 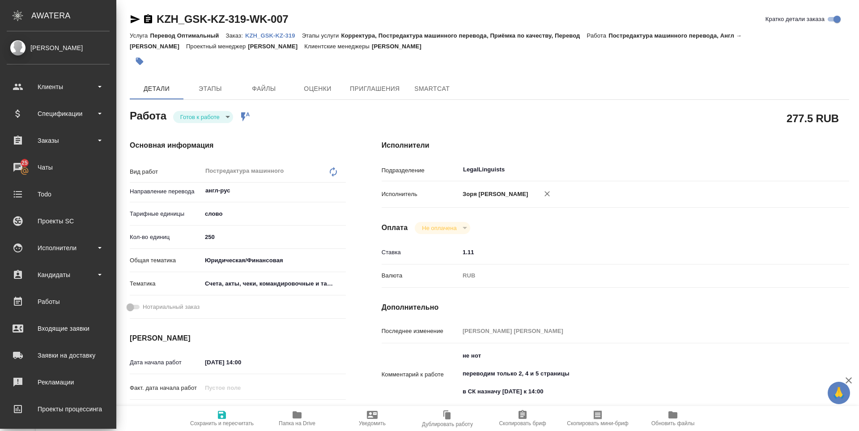 What do you see at coordinates (135, 19) in the screenshot?
I see `button: Скопировать ссылку для ЯМессенджера` at bounding box center [135, 19].